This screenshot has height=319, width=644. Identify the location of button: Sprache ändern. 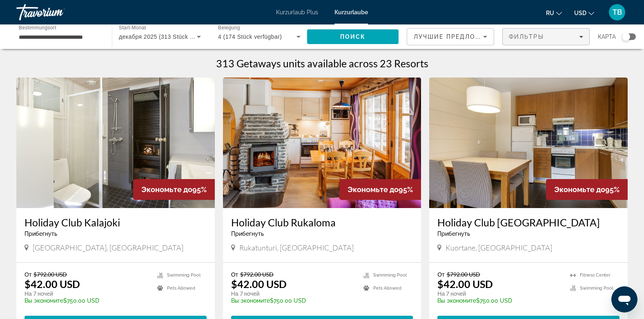
(554, 12).